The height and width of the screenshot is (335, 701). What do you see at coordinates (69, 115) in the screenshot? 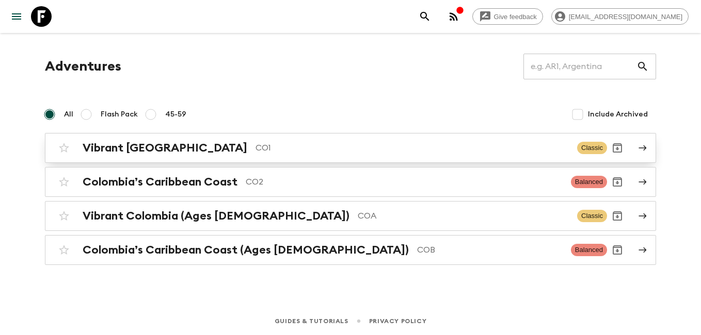
I see `span: All` at bounding box center [69, 115].